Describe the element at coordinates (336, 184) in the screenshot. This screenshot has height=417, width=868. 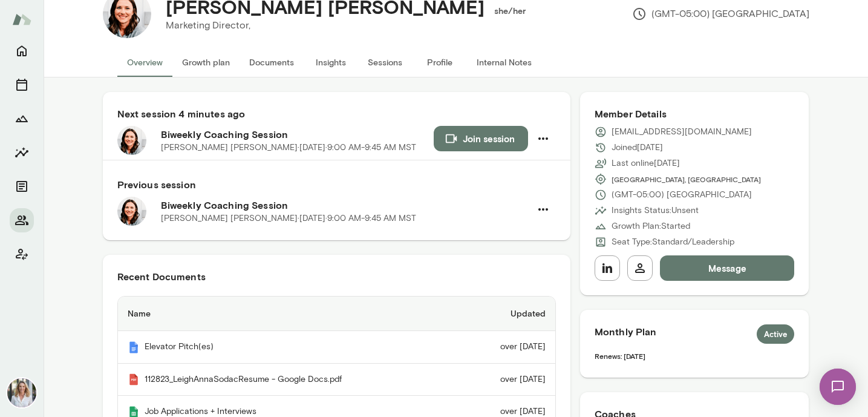
I see `h6: Previous session` at that location.